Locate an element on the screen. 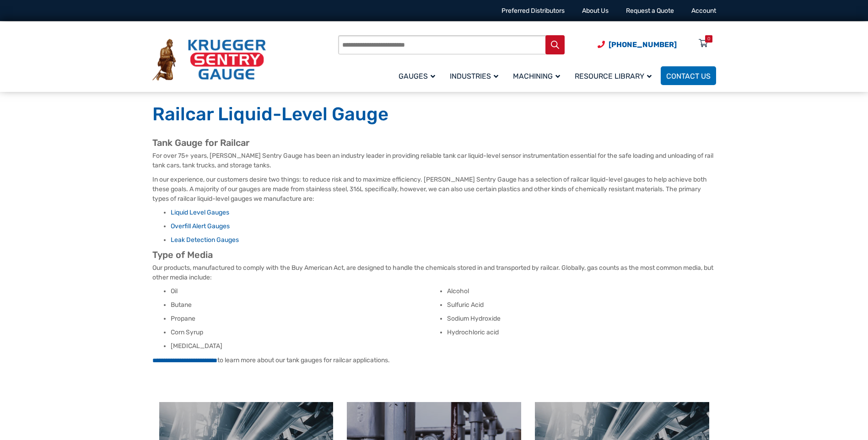  h2: Tank Gauge for Railcar is located at coordinates (434, 143).